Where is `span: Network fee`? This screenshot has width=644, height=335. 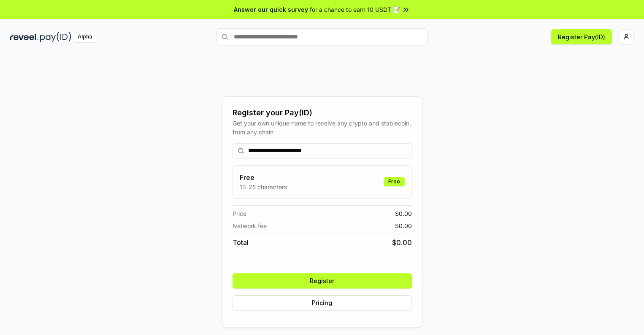
span: Network fee is located at coordinates (249, 226).